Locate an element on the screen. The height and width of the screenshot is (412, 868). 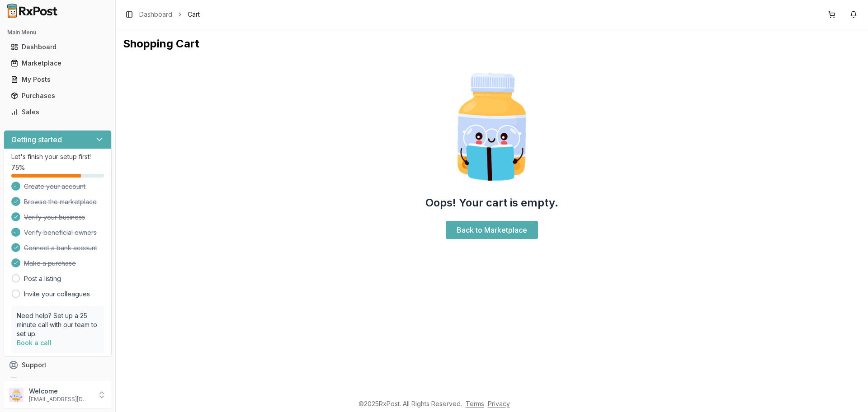
span: Create your account is located at coordinates (54, 187).